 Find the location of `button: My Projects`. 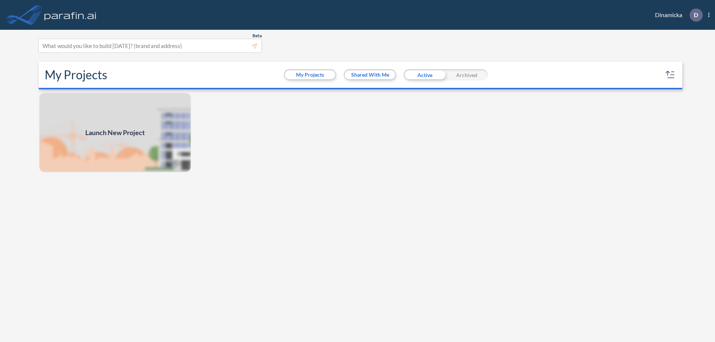

button: My Projects is located at coordinates (310, 75).